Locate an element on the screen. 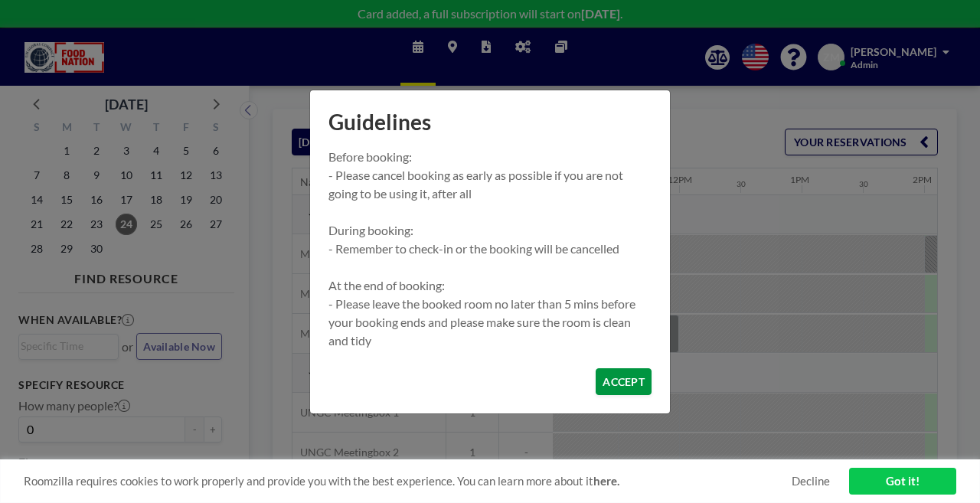 The width and height of the screenshot is (980, 503). button: ACCEPT is located at coordinates (623, 381).